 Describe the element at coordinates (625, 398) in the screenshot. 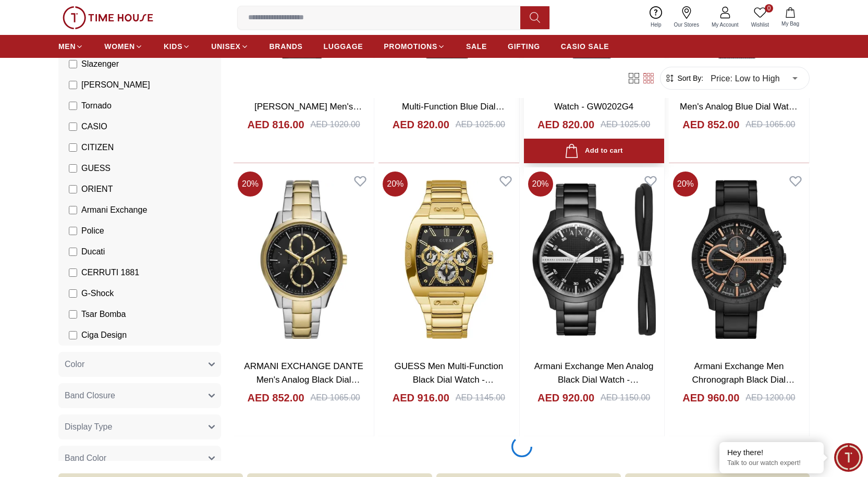

I see `div: AED 1150.00` at that location.